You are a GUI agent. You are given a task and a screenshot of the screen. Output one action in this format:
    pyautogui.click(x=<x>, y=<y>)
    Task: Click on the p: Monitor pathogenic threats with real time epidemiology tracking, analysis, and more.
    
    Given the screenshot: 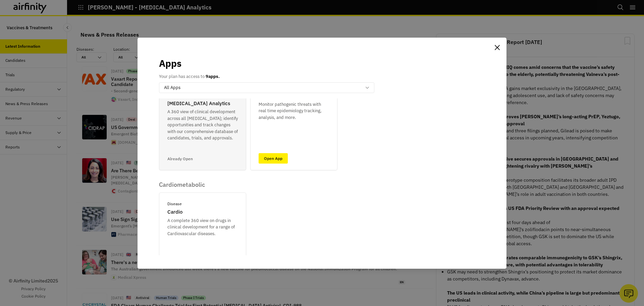 What is the action you would take?
    pyautogui.click(x=293, y=111)
    